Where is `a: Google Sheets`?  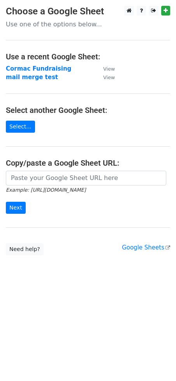
a: Google Sheets is located at coordinates (146, 248).